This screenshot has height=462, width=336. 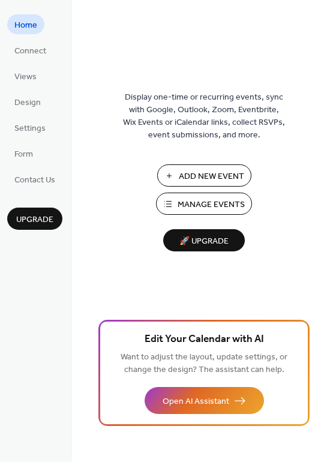 What do you see at coordinates (30, 127) in the screenshot?
I see `a: Settings` at bounding box center [30, 127].